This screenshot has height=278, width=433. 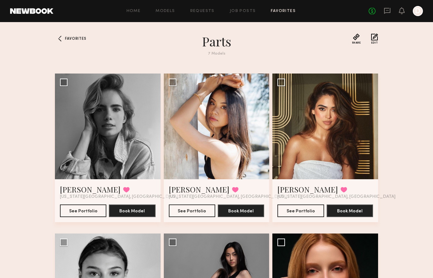 I want to click on a: Home, so click(x=133, y=11).